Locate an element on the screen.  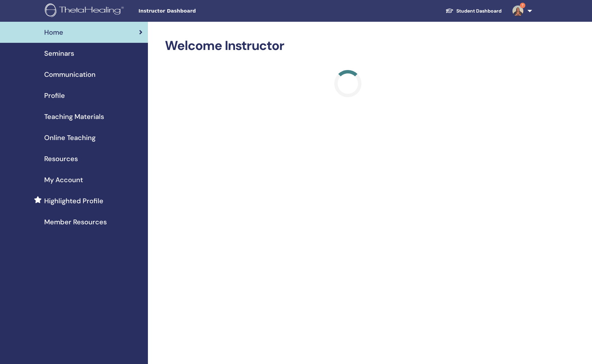
span: Online Teaching is located at coordinates (70, 138).